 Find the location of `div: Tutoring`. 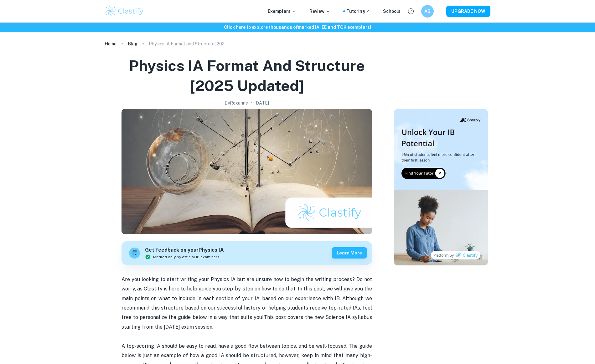

div: Tutoring is located at coordinates (358, 11).